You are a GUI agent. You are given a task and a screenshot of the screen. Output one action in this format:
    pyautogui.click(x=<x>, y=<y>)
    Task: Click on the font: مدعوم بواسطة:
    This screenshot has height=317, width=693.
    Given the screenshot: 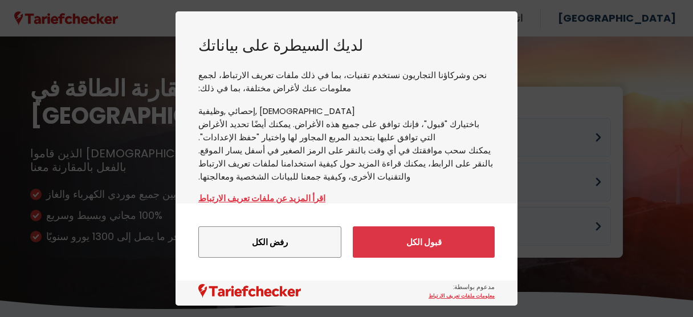 What is the action you would take?
    pyautogui.click(x=473, y=287)
    